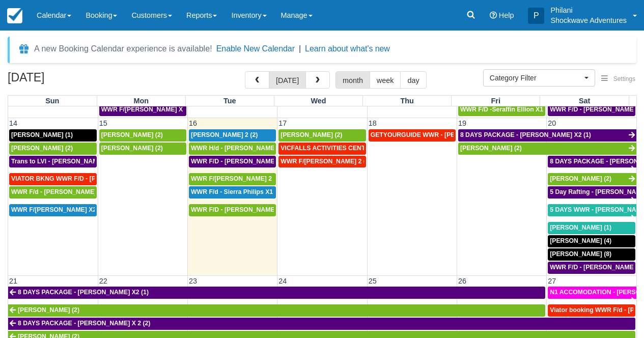 Image resolution: width=644 pixels, height=338 pixels. Describe the element at coordinates (230, 100) in the screenshot. I see `span: Tue` at that location.